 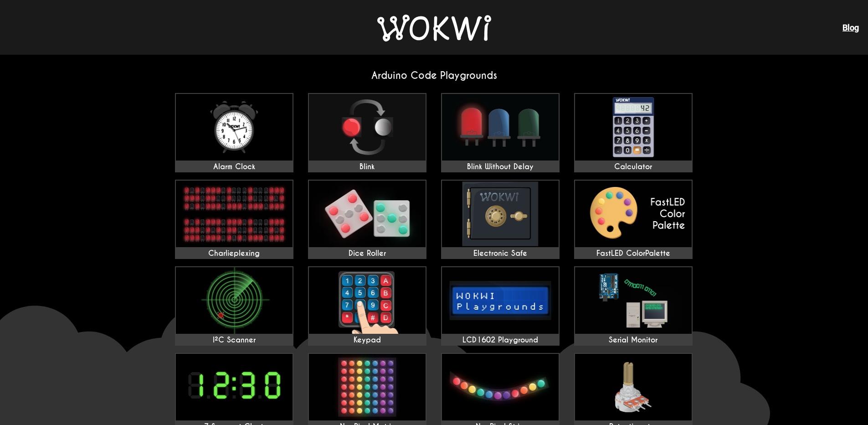 What do you see at coordinates (235, 387) in the screenshot?
I see `img: 7 Segment Clock` at bounding box center [235, 387].